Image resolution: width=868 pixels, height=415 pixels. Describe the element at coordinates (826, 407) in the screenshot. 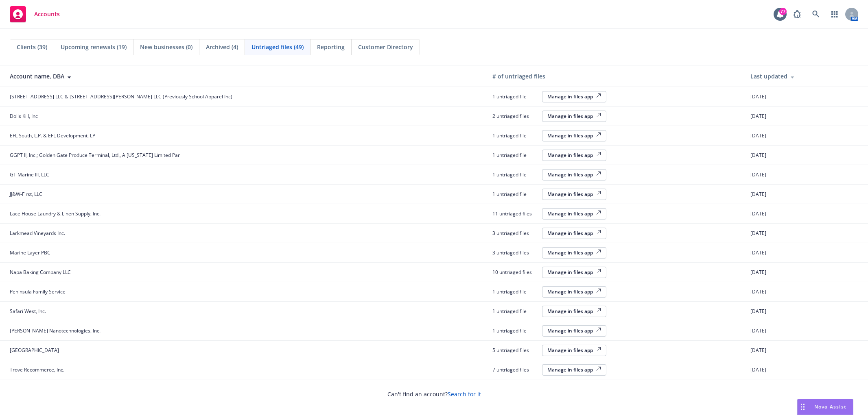

I see `button: Nova Assist` at that location.